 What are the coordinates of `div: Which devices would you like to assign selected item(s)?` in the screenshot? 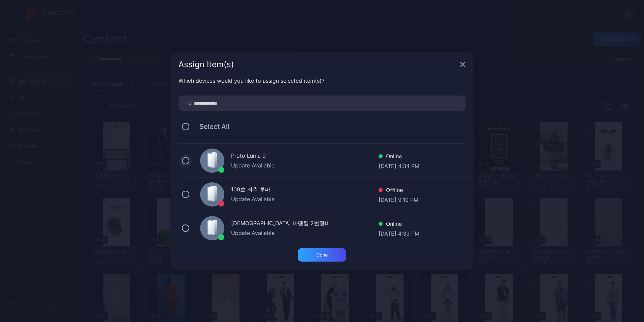 It's located at (322, 80).